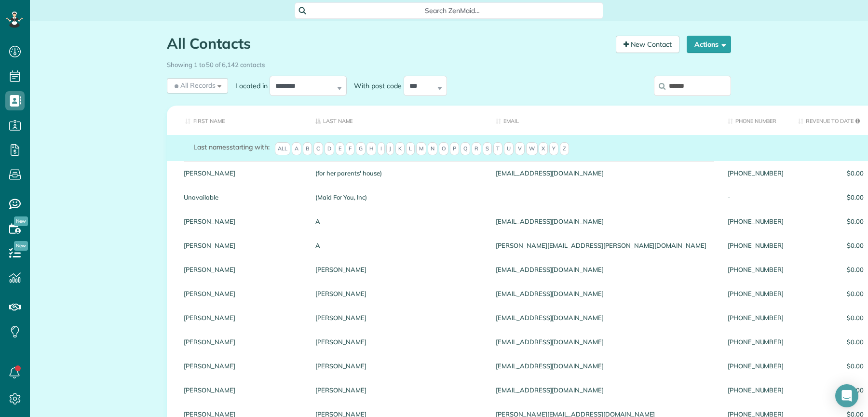 The height and width of the screenshot is (417, 868). What do you see at coordinates (847, 396) in the screenshot?
I see `div: Open Intercom Messenger` at bounding box center [847, 396].